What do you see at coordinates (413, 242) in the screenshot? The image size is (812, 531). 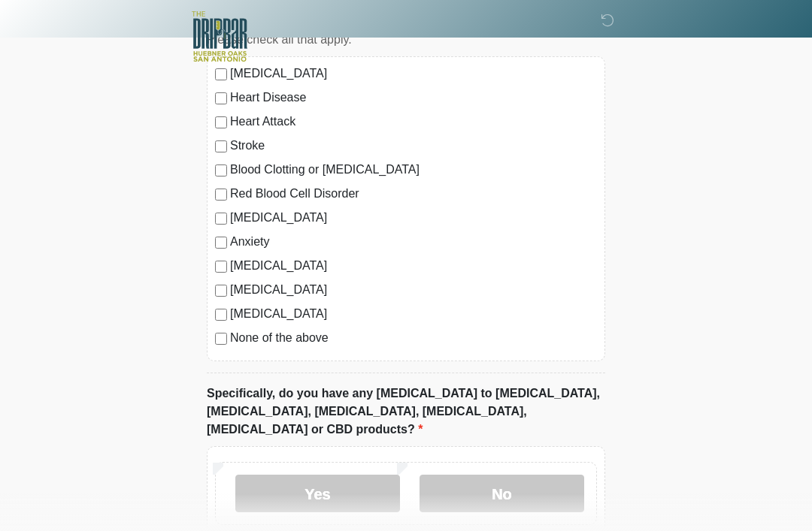 I see `label: Anxiety` at bounding box center [413, 242].